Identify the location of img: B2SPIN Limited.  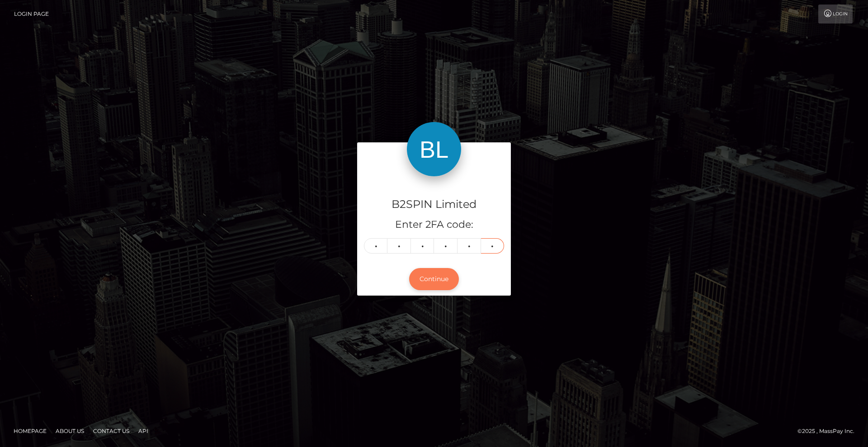
(434, 150).